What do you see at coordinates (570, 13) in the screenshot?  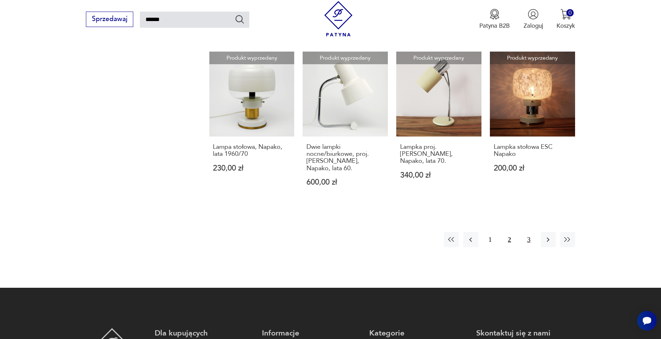 I see `div: 0` at bounding box center [570, 13].